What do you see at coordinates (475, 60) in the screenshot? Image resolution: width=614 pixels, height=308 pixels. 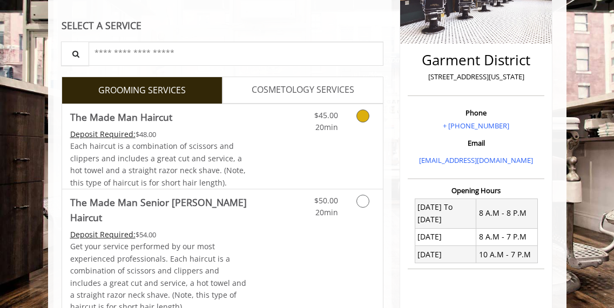 I see `h2: Garment District` at bounding box center [475, 60].